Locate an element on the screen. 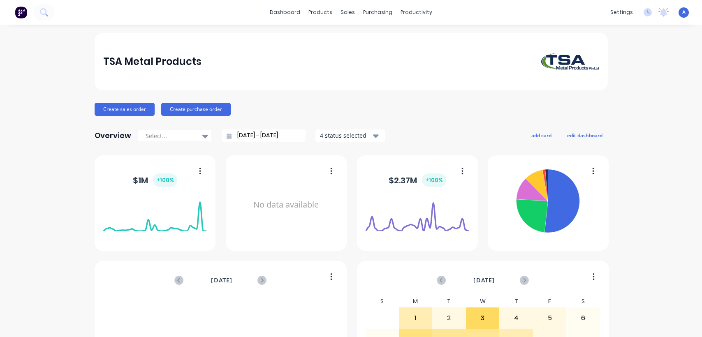  button: edit dashboard is located at coordinates (585, 135).